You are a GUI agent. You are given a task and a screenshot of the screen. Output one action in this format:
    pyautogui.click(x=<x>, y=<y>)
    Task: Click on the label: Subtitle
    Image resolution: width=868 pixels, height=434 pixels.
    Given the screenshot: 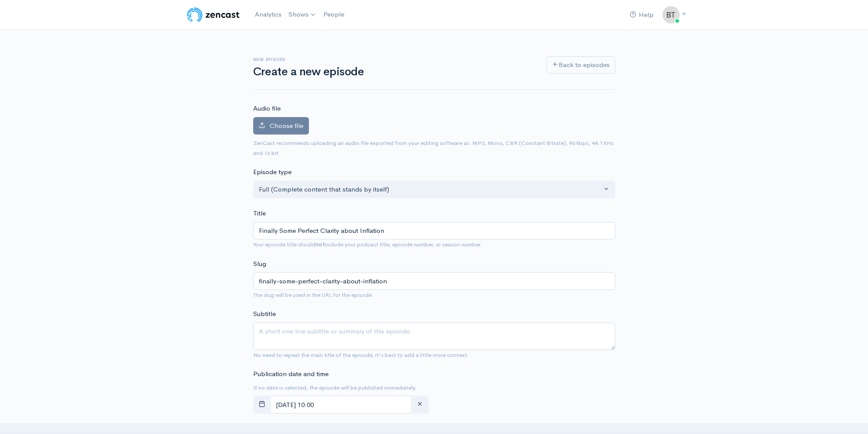 What is the action you would take?
    pyautogui.click(x=264, y=314)
    